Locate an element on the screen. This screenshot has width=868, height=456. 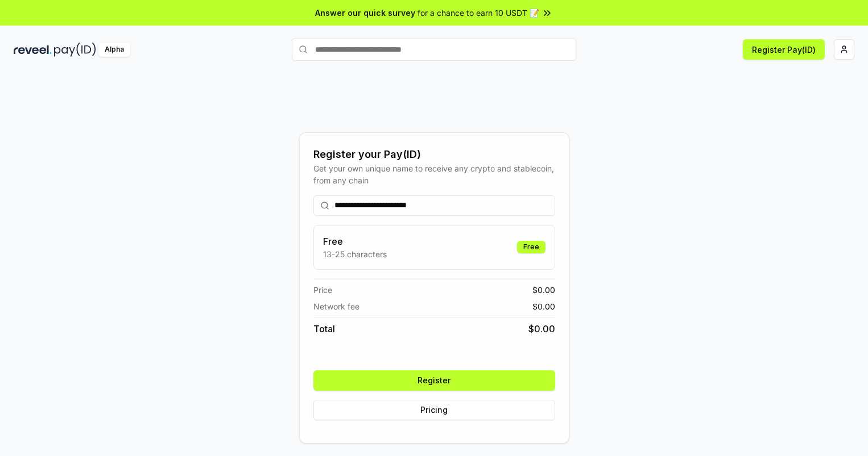
div: Alpha is located at coordinates (114, 50).